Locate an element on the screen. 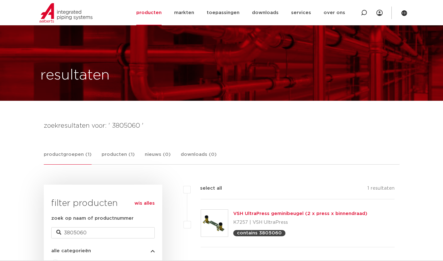 The width and height of the screenshot is (443, 261). p: 1 resultaten is located at coordinates (381, 189).